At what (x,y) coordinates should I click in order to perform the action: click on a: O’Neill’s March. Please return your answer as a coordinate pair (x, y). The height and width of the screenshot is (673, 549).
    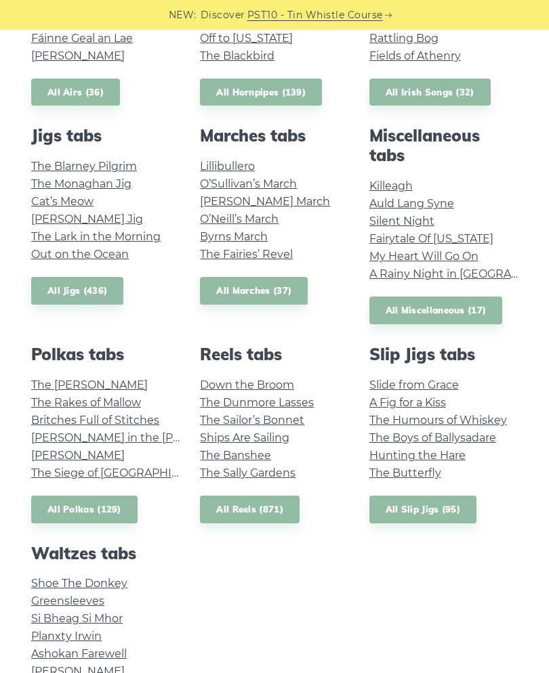
    Looking at the image, I should click on (239, 219).